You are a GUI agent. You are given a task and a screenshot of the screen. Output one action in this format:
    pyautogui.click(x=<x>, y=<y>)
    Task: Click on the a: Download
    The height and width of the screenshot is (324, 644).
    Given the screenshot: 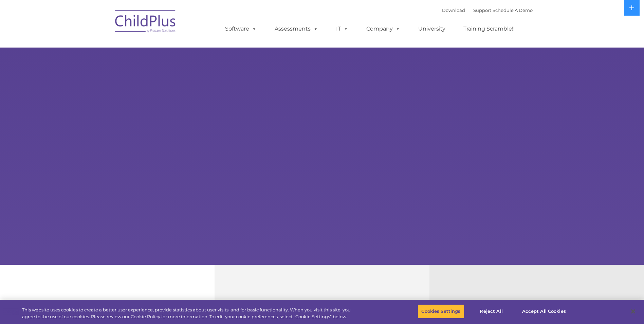 What is the action you would take?
    pyautogui.click(x=454, y=10)
    